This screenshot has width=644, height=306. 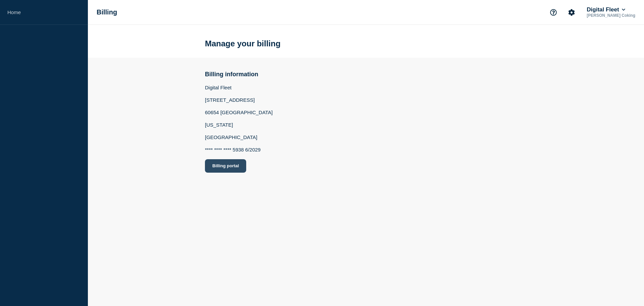 What do you see at coordinates (225, 166) in the screenshot?
I see `button: Billing portal` at bounding box center [225, 166].